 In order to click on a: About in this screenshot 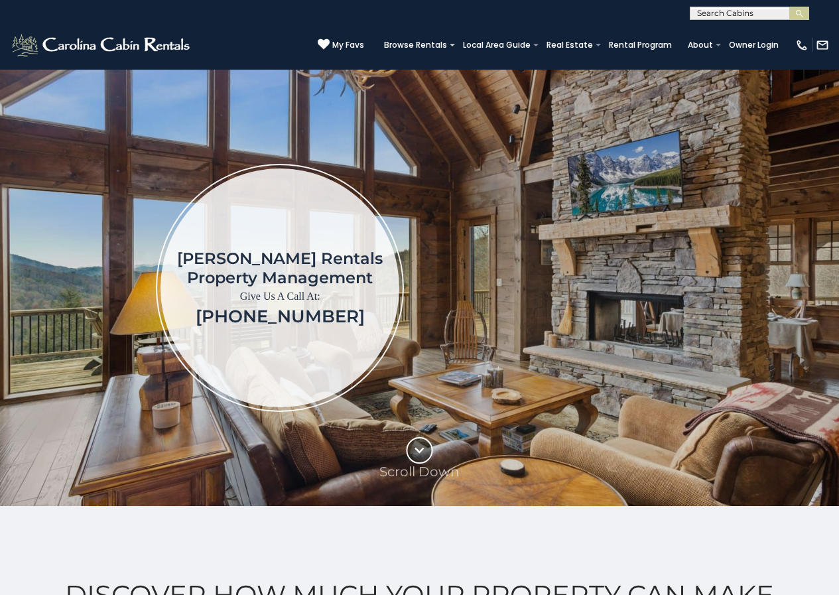, I will do `click(700, 45)`.